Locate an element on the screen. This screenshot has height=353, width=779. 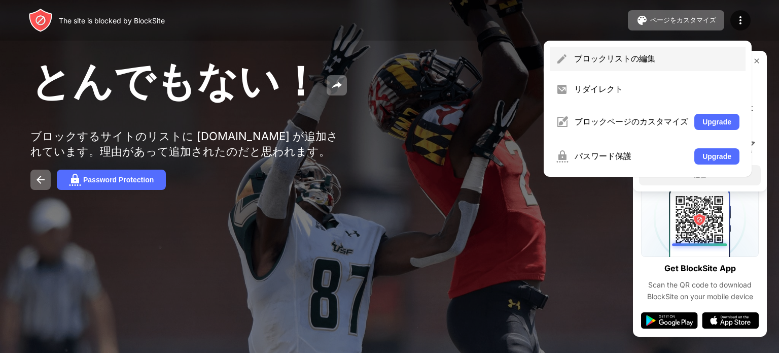
button: ページをカスタマイズ is located at coordinates (676, 20).